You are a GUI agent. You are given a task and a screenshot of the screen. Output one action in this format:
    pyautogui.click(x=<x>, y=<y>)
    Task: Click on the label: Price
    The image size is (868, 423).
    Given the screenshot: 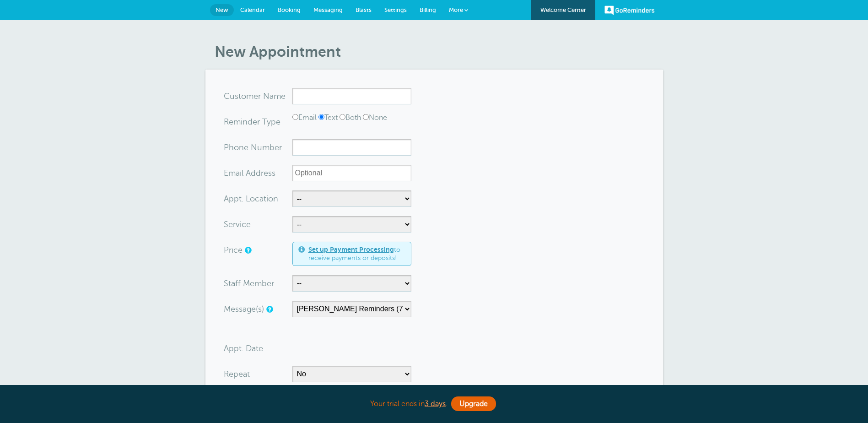 What is the action you would take?
    pyautogui.click(x=233, y=250)
    